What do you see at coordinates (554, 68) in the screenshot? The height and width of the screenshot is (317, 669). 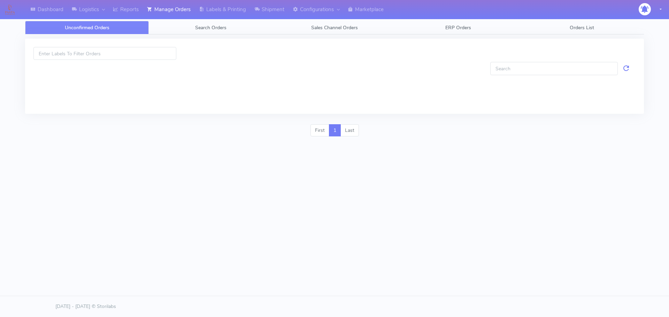 I see `input: Search` at bounding box center [554, 68].